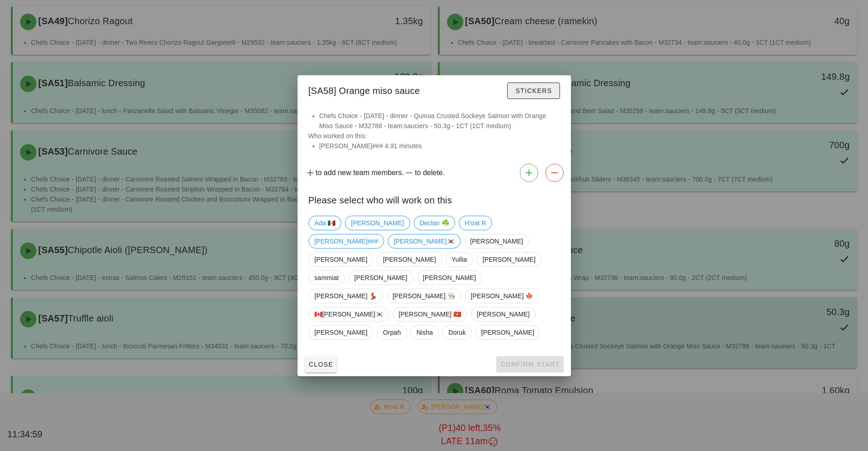  What do you see at coordinates (459, 259) in the screenshot?
I see `span: Yullia` at bounding box center [459, 259].